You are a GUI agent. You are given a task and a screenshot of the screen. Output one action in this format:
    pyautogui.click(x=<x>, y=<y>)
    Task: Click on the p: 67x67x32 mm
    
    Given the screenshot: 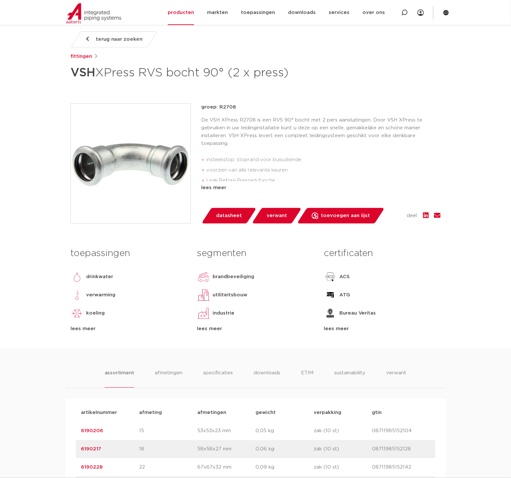 What is the action you would take?
    pyautogui.click(x=226, y=467)
    